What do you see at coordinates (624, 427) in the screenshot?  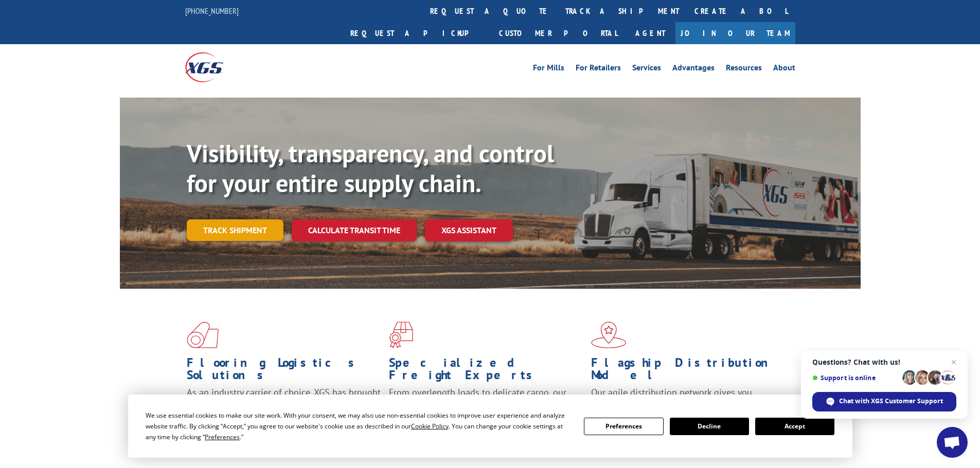 I see `button: Preferences` at bounding box center [624, 427].